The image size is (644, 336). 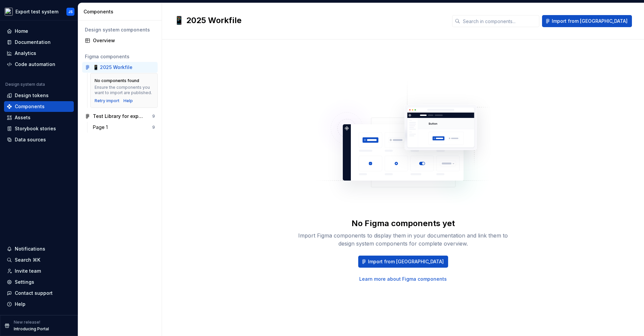 I want to click on p: New release!, so click(x=27, y=322).